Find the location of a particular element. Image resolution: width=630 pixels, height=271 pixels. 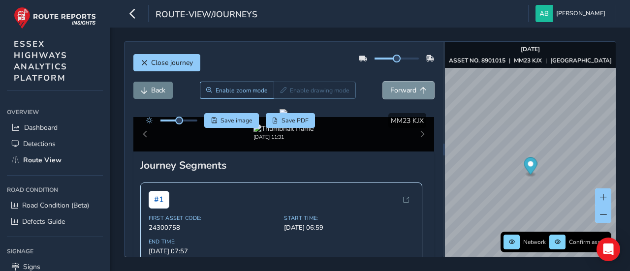

span: Defects Guide is located at coordinates (43, 221).